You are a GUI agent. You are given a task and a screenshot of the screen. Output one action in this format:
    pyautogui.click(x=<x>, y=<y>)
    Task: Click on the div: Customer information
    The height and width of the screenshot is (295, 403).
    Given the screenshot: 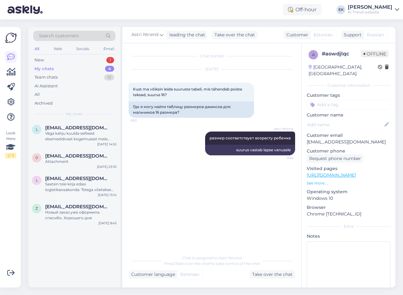 What is the action you would take?
    pyautogui.click(x=348, y=86)
    